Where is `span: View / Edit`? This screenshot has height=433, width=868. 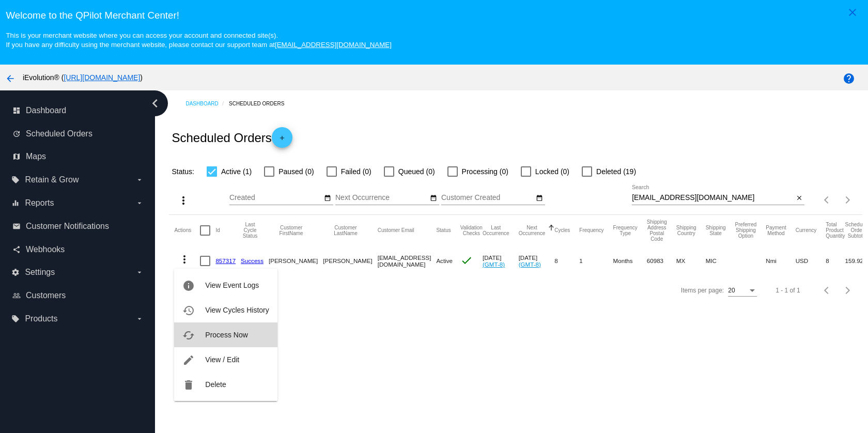
span: View / Edit is located at coordinates (222, 360).